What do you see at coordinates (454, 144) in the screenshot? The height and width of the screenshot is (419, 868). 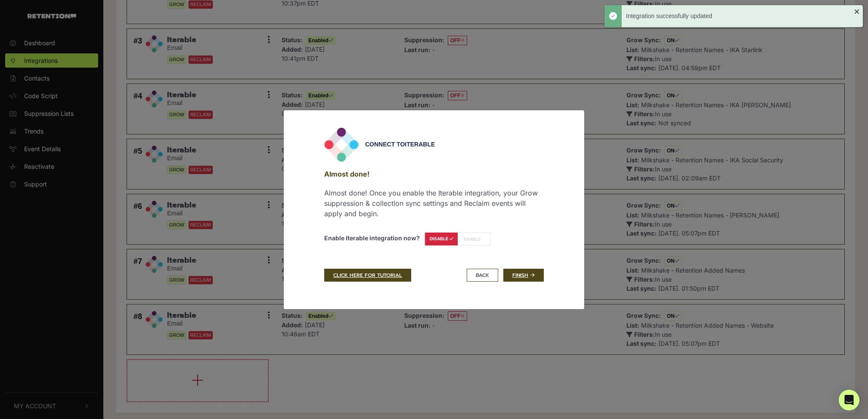 I see `div: Connect to` at bounding box center [454, 144].